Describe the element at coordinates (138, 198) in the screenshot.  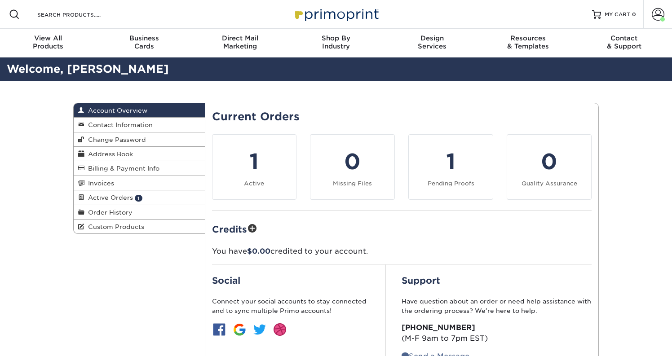
I see `span: 1` at that location.